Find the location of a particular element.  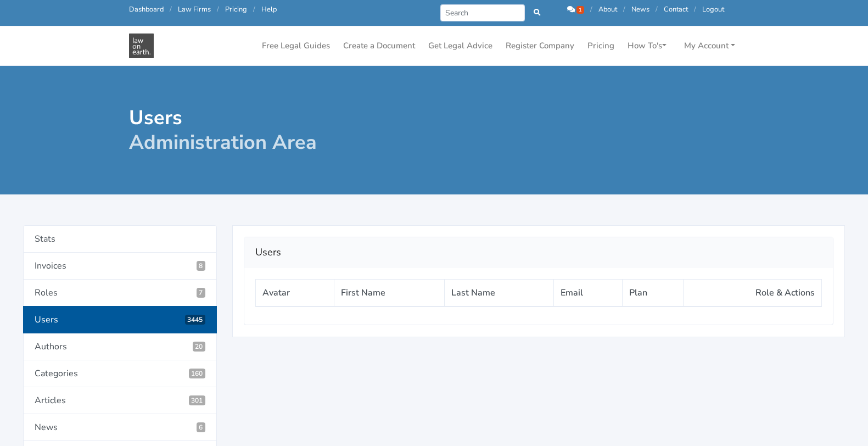

a: Logout is located at coordinates (714, 10).